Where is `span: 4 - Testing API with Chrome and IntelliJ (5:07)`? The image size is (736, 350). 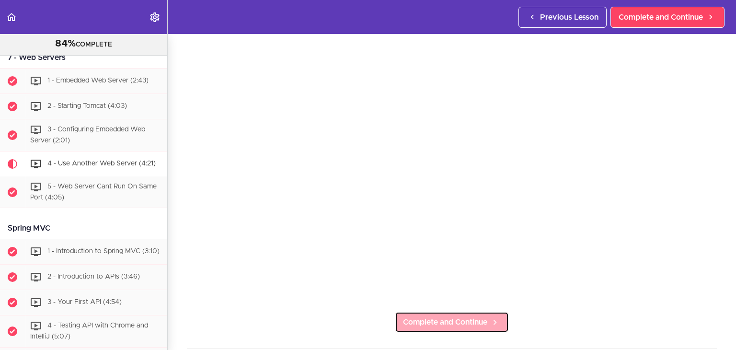 span: 4 - Testing API with Chrome and IntelliJ (5:07) is located at coordinates (89, 331).